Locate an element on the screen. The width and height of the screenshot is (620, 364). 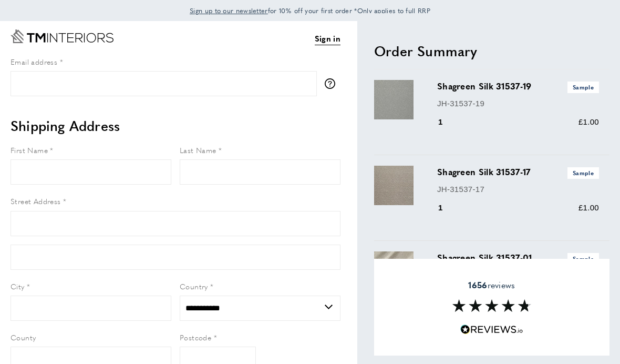
span: Last Name is located at coordinates (198, 149).